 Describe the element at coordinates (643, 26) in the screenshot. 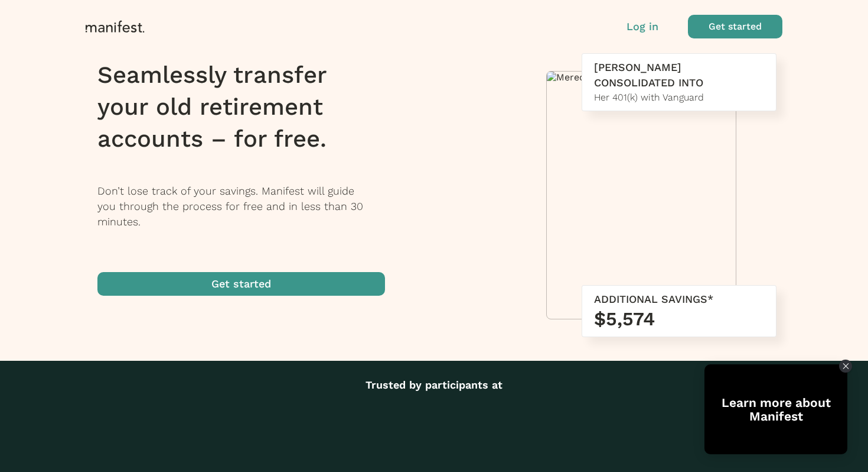

I see `button: Log in` at that location.